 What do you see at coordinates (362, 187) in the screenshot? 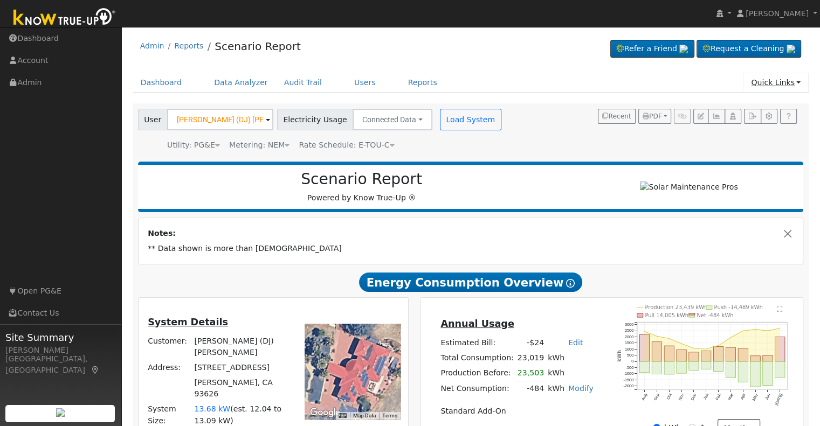
I see `div: Powered by Know True-Up ®` at bounding box center [362, 187].